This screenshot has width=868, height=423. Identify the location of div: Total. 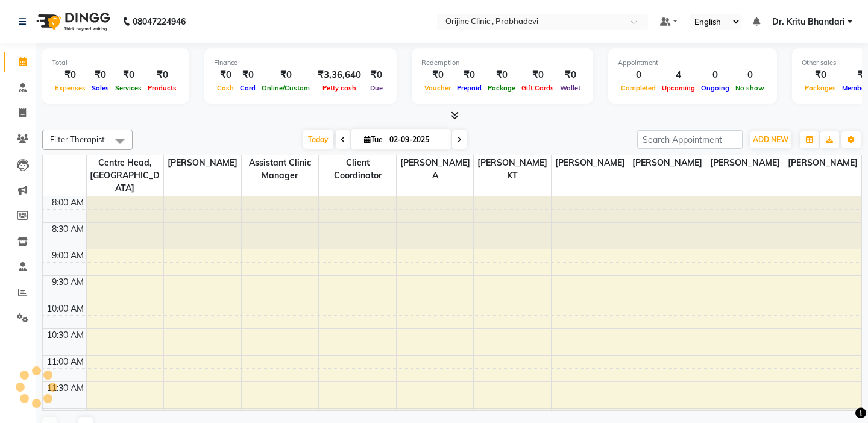
(116, 63).